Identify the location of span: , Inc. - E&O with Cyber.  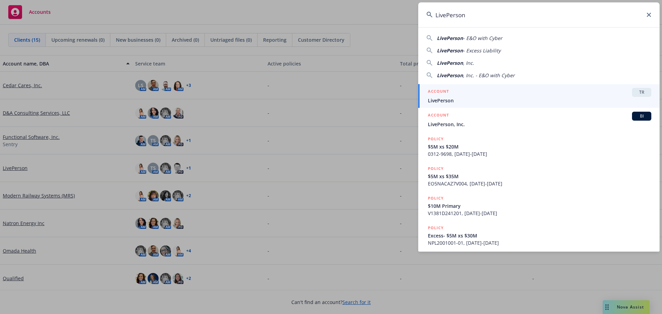
(489, 75).